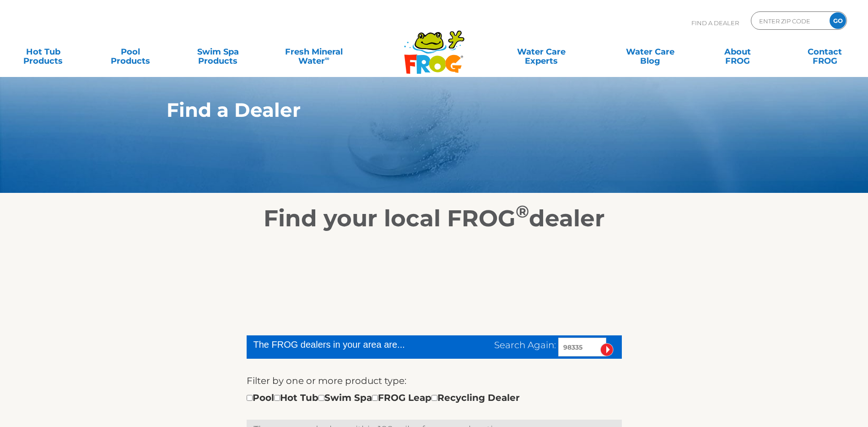  Describe the element at coordinates (824, 52) in the screenshot. I see `a: ContactFROG` at that location.